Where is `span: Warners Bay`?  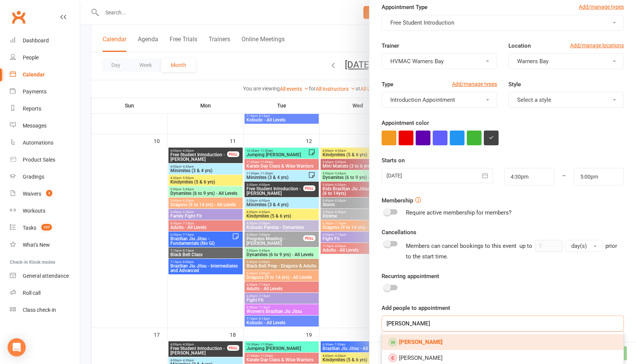 span: Warners Bay is located at coordinates (533, 61).